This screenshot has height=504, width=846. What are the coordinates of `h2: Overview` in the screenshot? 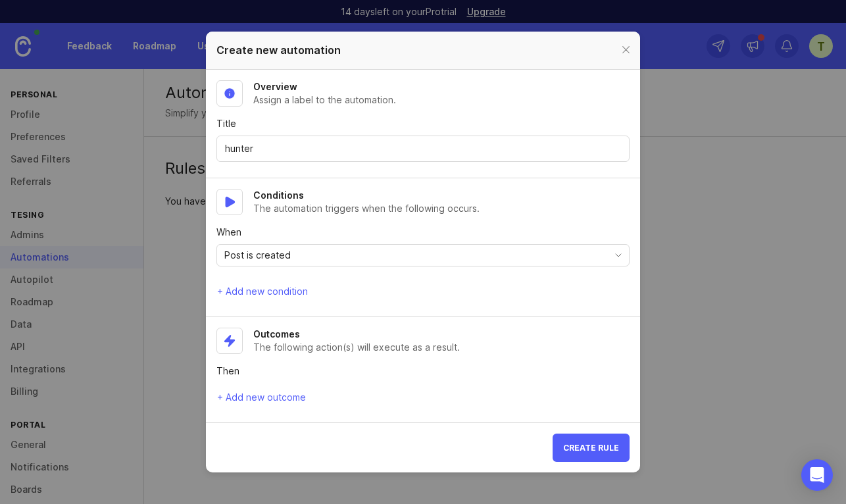 It's located at (324, 87).